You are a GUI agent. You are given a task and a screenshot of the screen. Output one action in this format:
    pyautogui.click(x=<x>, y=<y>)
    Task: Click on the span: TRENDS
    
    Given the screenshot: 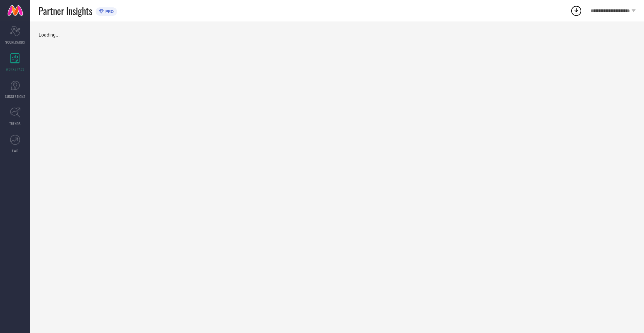 What is the action you would take?
    pyautogui.click(x=15, y=124)
    